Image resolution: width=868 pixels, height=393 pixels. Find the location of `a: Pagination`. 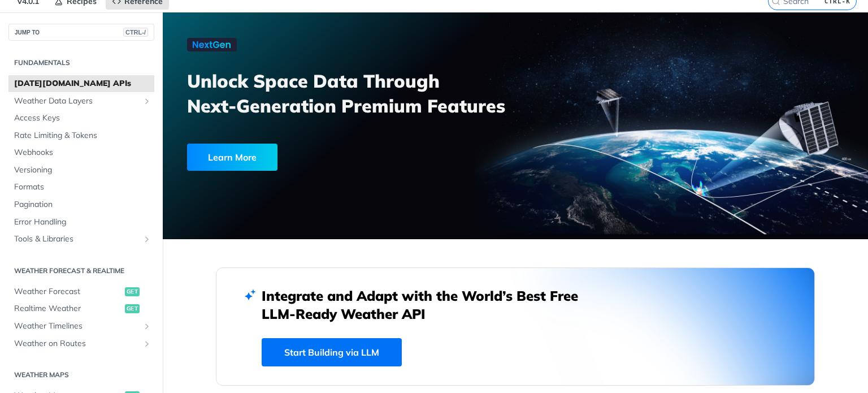

a: Pagination is located at coordinates (81, 205).